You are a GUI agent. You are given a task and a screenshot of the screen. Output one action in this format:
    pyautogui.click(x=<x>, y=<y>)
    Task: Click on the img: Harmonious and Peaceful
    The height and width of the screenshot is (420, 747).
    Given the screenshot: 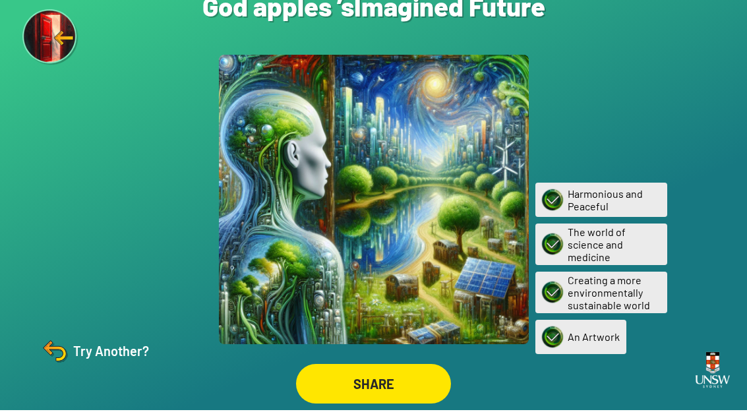 What is the action you would take?
    pyautogui.click(x=553, y=210)
    